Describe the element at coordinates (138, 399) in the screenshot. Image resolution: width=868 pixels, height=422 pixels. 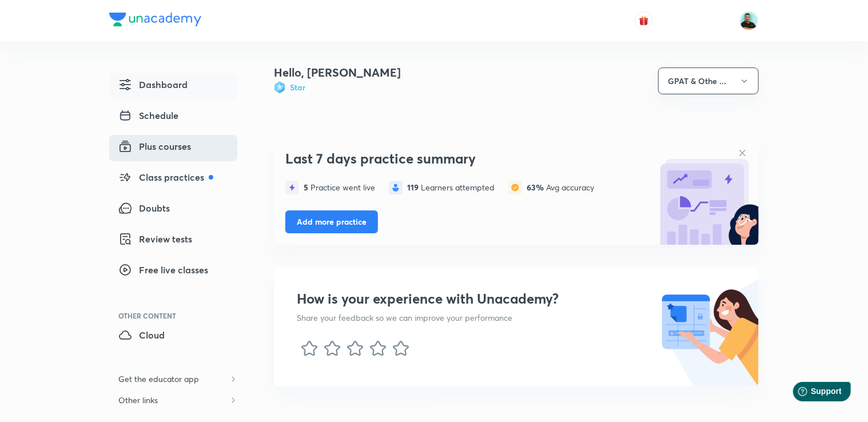
I see `h6: Other links` at that location.